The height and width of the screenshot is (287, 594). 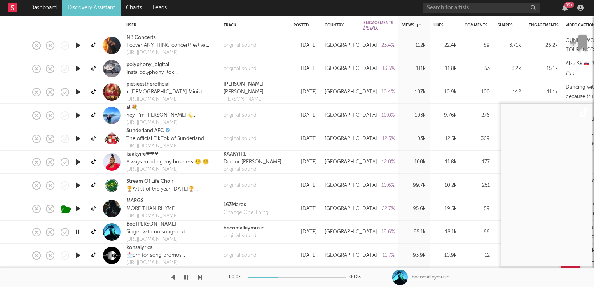 I want to click on a: becomalleymusic, so click(x=244, y=228).